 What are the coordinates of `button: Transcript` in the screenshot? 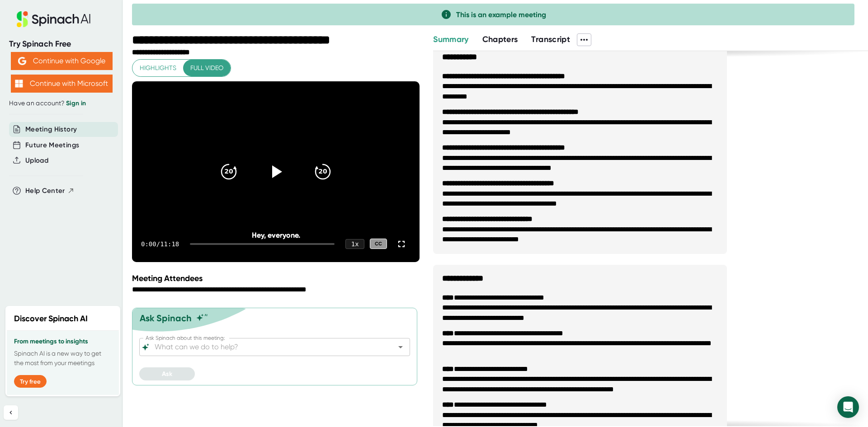 It's located at (551, 39).